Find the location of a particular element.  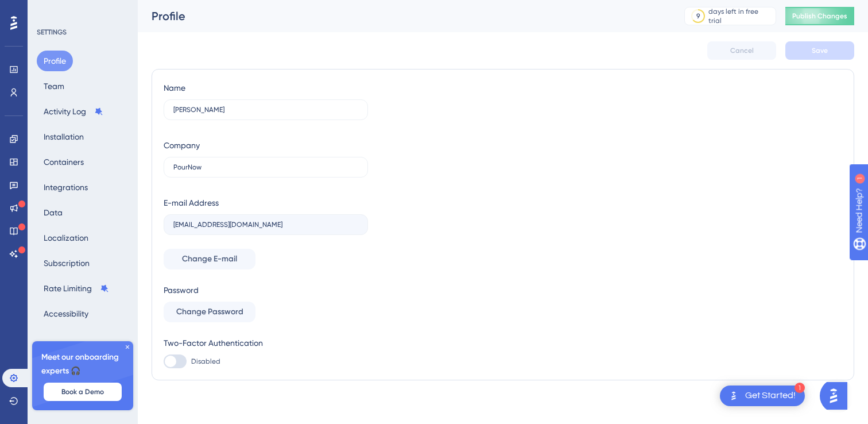

input: E-mail Address is located at coordinates (266, 225).